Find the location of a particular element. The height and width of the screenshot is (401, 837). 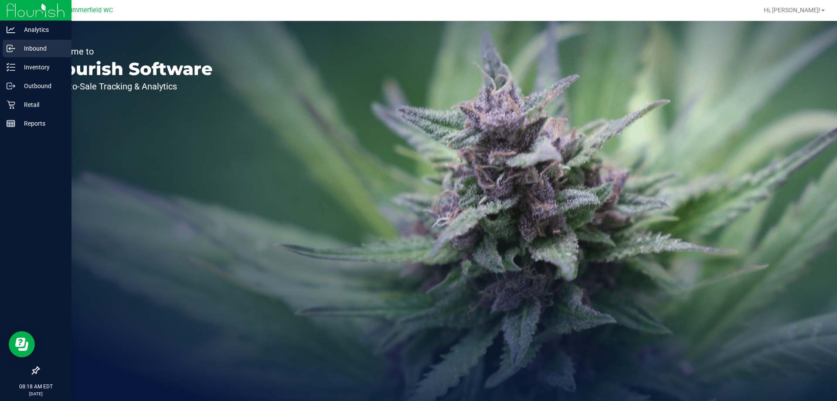

p: Analytics is located at coordinates (41, 30).